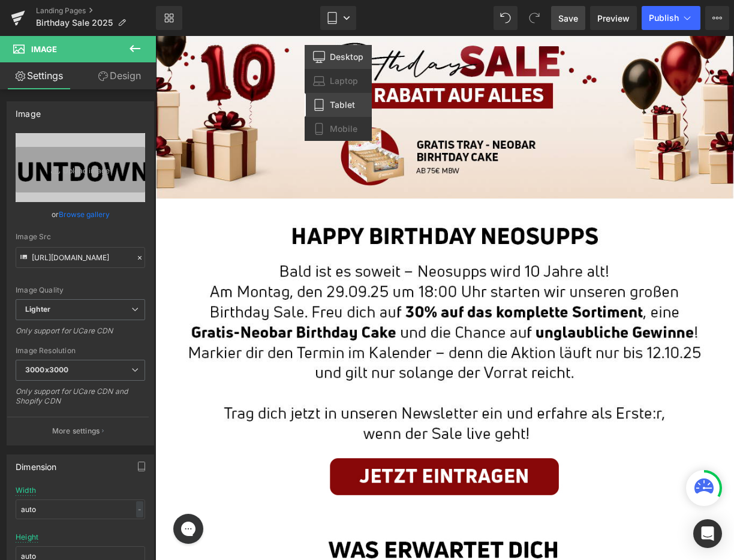 This screenshot has height=560, width=734. What do you see at coordinates (534, 18) in the screenshot?
I see `button: Redo` at bounding box center [534, 18].